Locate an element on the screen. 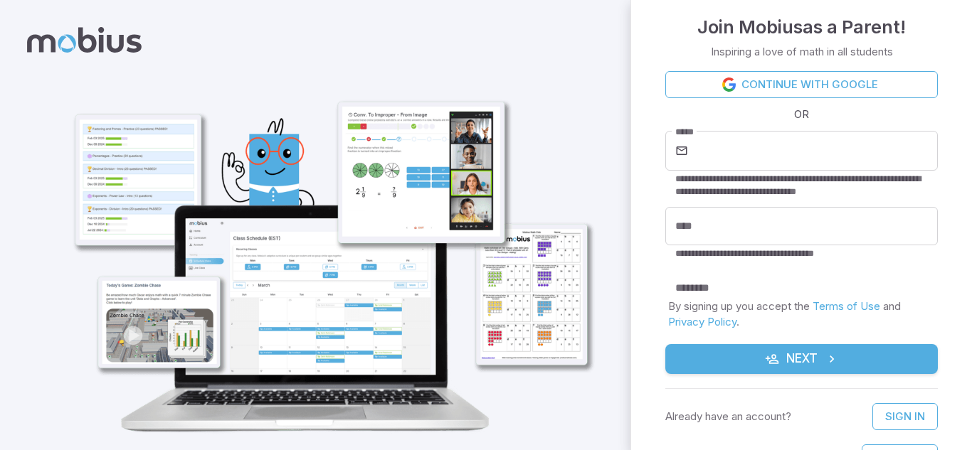  a: Sign In is located at coordinates (905, 417).